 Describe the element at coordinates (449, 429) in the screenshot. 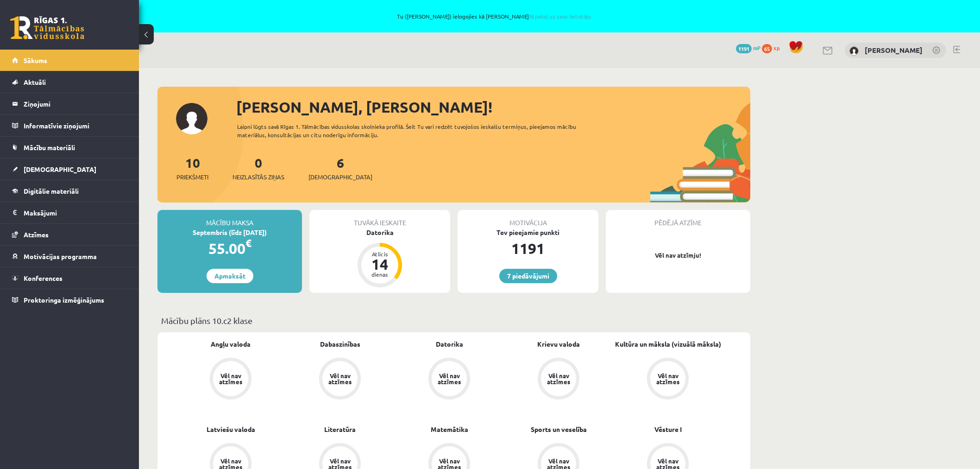

I see `a: Matemātika` at that location.